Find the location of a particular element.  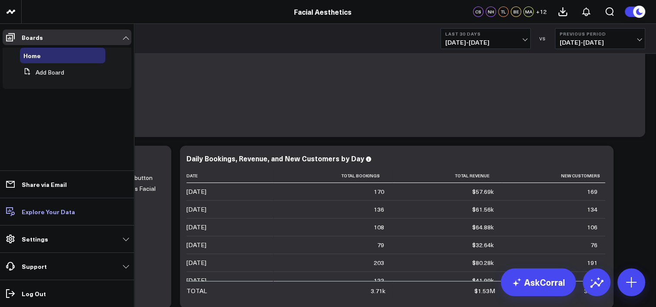

div: BE is located at coordinates (516, 12).